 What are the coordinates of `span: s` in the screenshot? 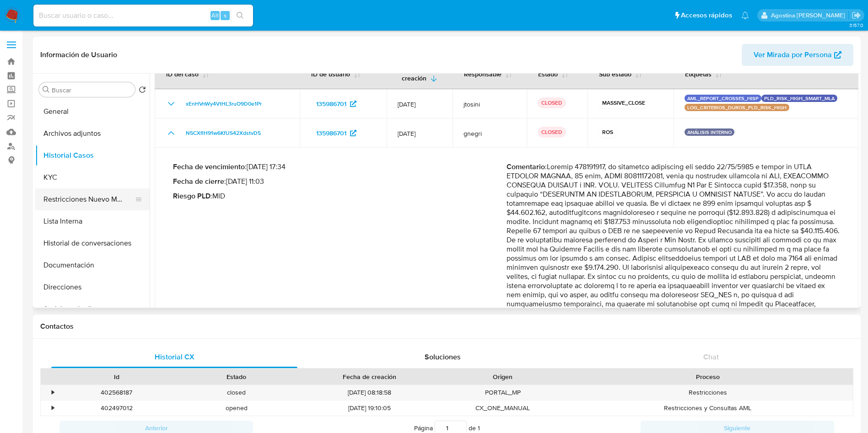 It's located at (225, 15).